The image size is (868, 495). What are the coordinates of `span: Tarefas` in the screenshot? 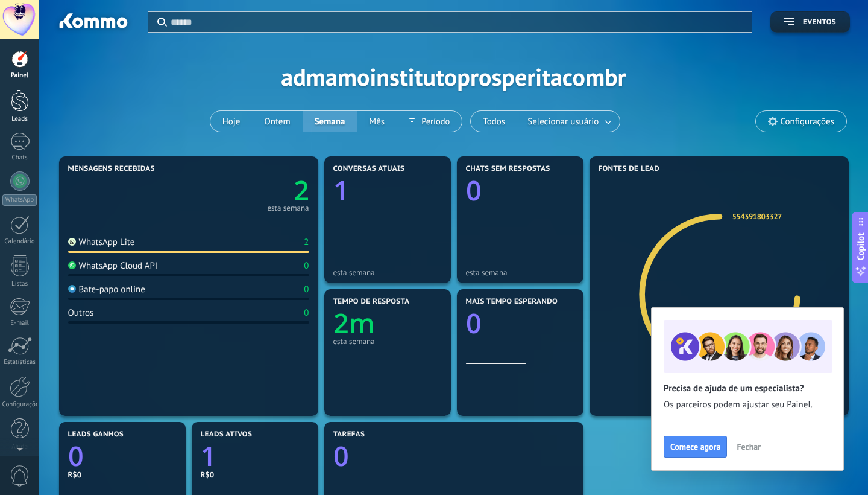 It's located at (349, 435).